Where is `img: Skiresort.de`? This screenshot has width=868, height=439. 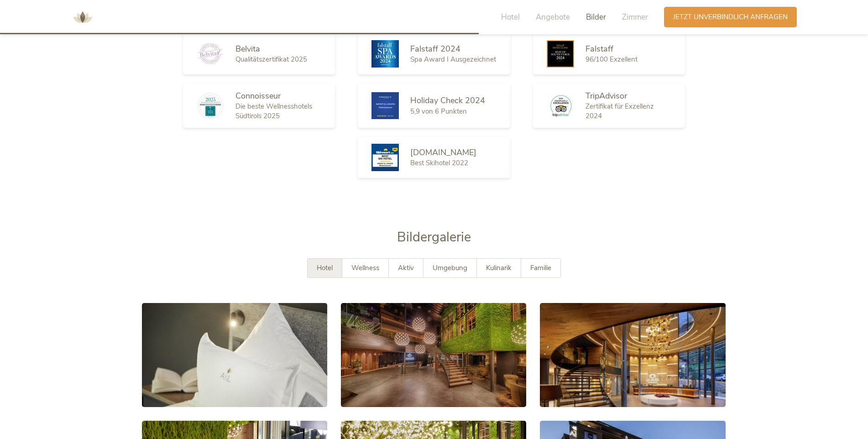 img: Skiresort.de is located at coordinates (385, 157).